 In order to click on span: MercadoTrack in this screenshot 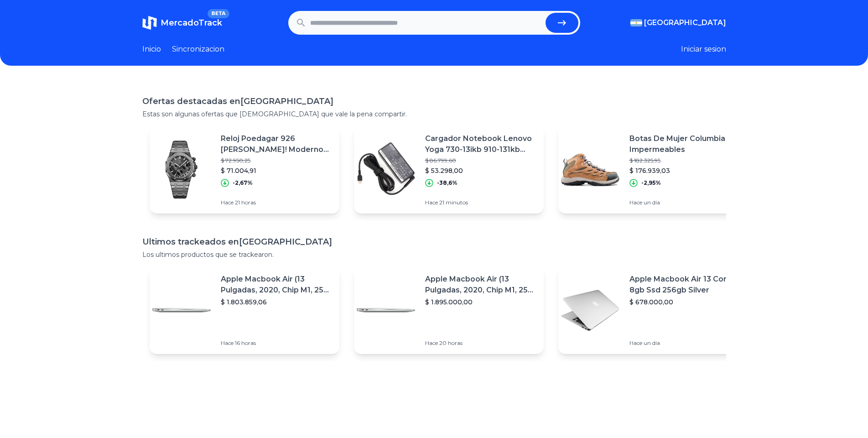, I will do `click(191, 22)`.